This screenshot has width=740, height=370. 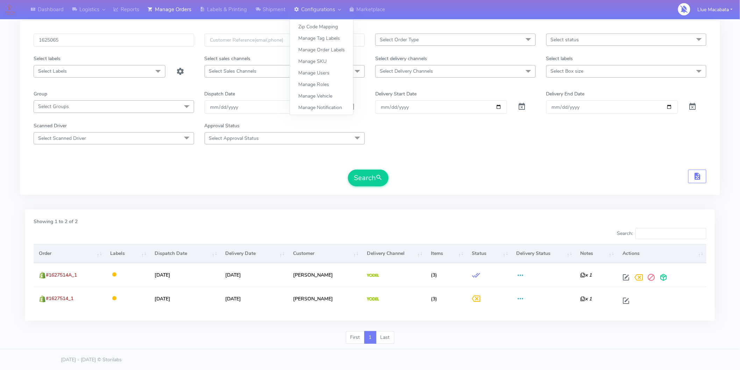 What do you see at coordinates (59, 298) in the screenshot?
I see `span: #1627514_1` at bounding box center [59, 298].